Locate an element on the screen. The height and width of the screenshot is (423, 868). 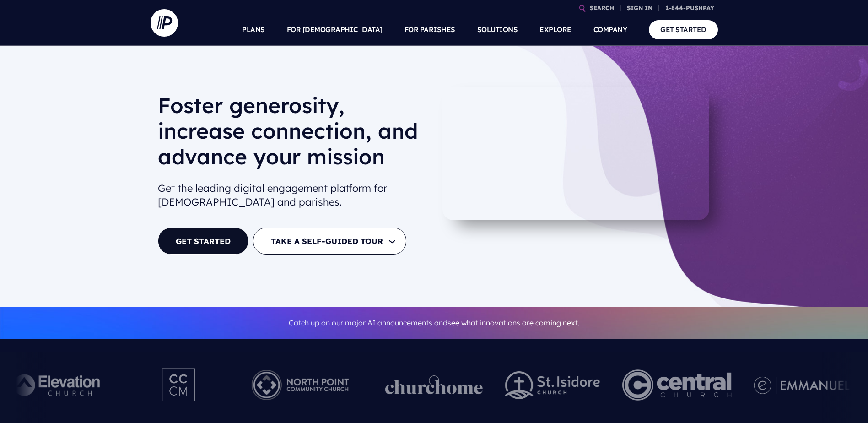
span: see what innovations are coming next. is located at coordinates (513, 323).